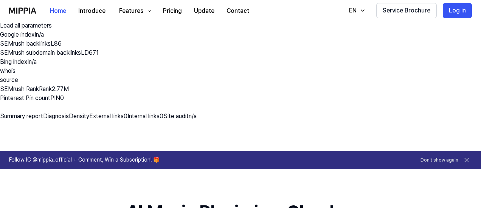  What do you see at coordinates (439, 160) in the screenshot?
I see `button: Don't show again` at bounding box center [439, 160].